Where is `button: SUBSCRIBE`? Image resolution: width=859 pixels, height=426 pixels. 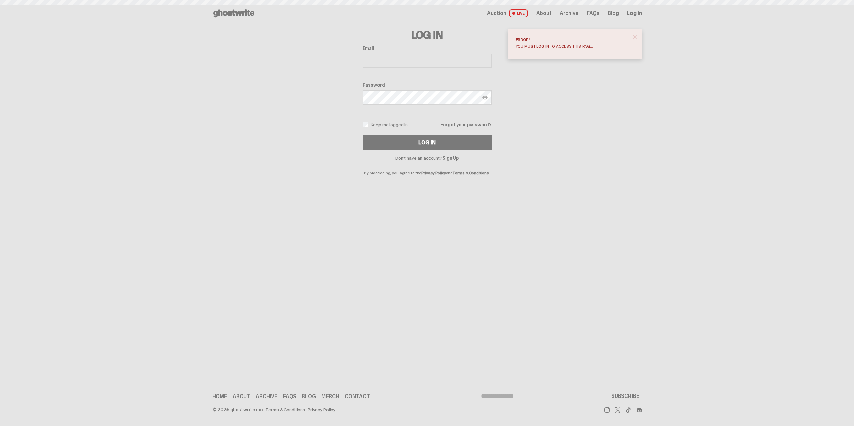
button: SUBSCRIBE is located at coordinates (625, 396).